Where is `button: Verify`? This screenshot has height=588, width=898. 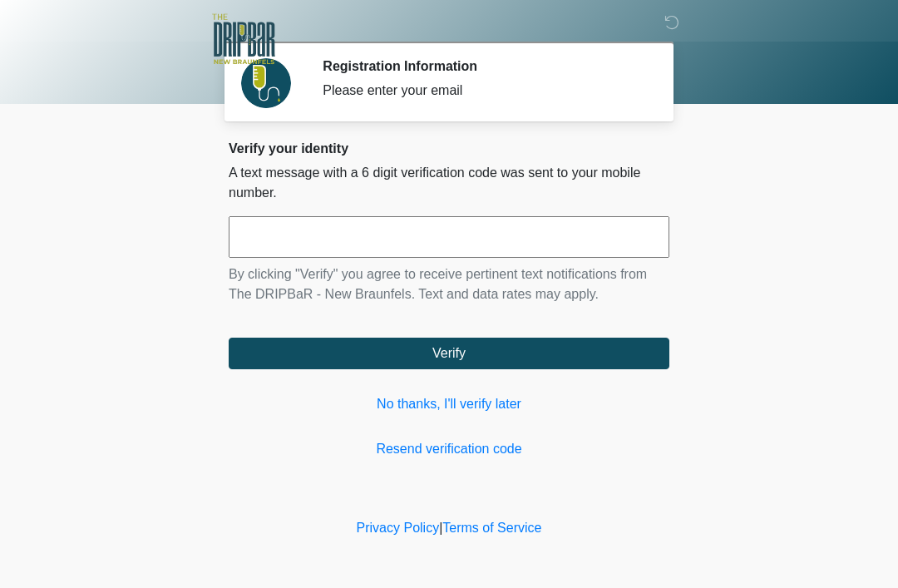
button: Verify is located at coordinates (449, 354).